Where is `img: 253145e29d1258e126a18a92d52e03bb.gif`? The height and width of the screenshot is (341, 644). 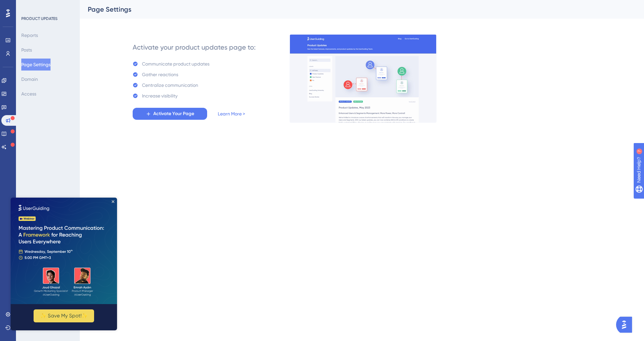
img: 253145e29d1258e126a18a92d52e03bb.gif is located at coordinates (363, 78).